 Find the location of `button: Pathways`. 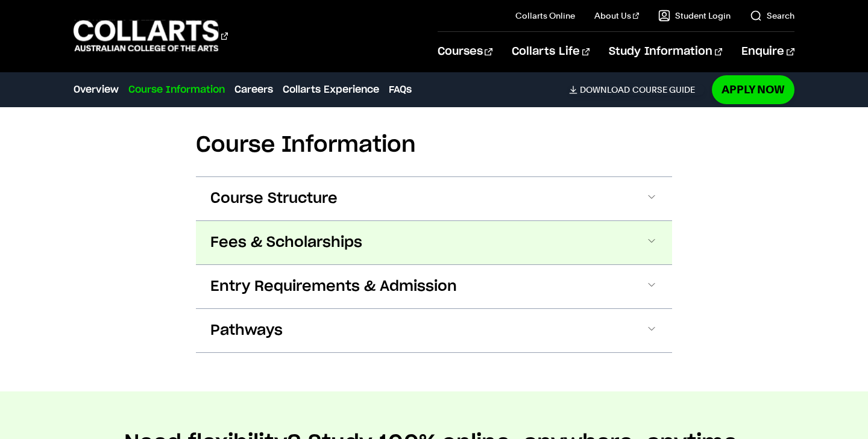

button: Pathways is located at coordinates (434, 331).